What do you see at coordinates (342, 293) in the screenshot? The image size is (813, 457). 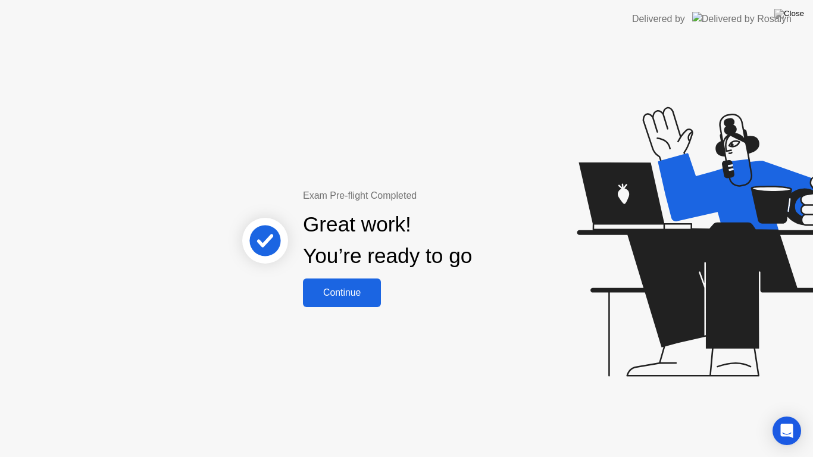 I see `div: Continue` at bounding box center [342, 293].